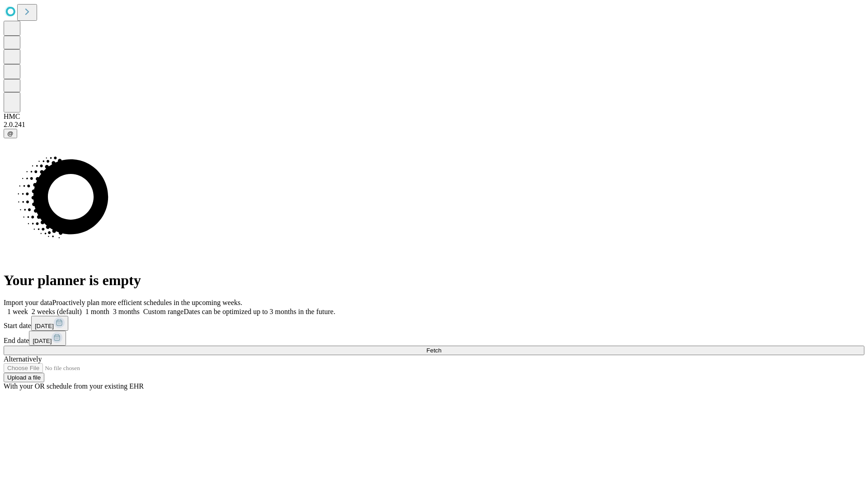 Image resolution: width=868 pixels, height=488 pixels. What do you see at coordinates (434, 280) in the screenshot?
I see `h1: Your planner is empty` at bounding box center [434, 280].